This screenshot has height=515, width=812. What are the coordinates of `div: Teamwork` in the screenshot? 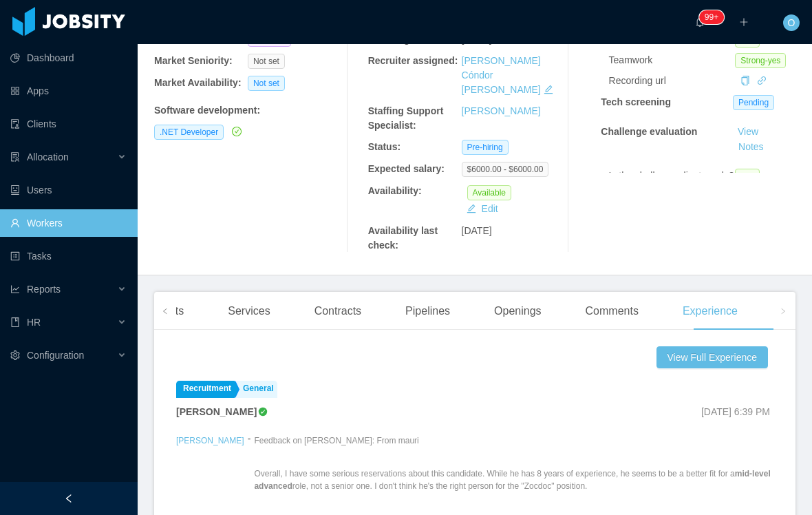 It's located at (673, 60).